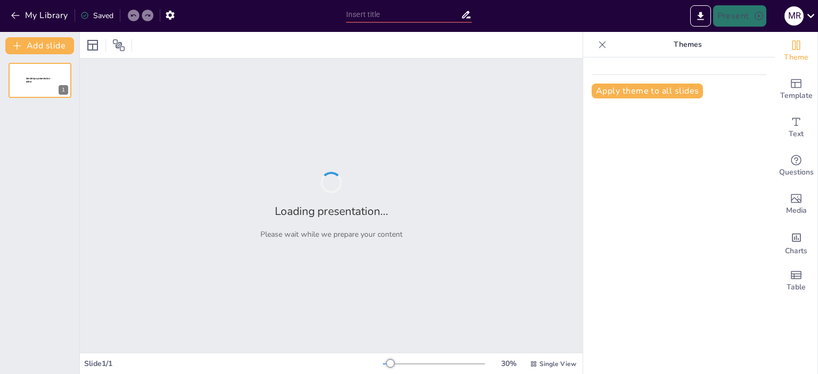  What do you see at coordinates (794, 16) in the screenshot?
I see `div: M R` at bounding box center [794, 16].